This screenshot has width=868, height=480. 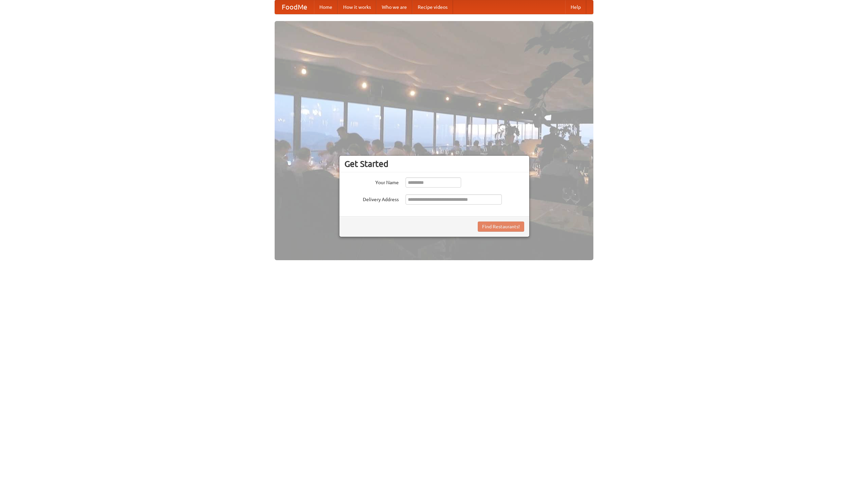 What do you see at coordinates (435, 164) in the screenshot?
I see `h3: Get Started` at bounding box center [435, 164].